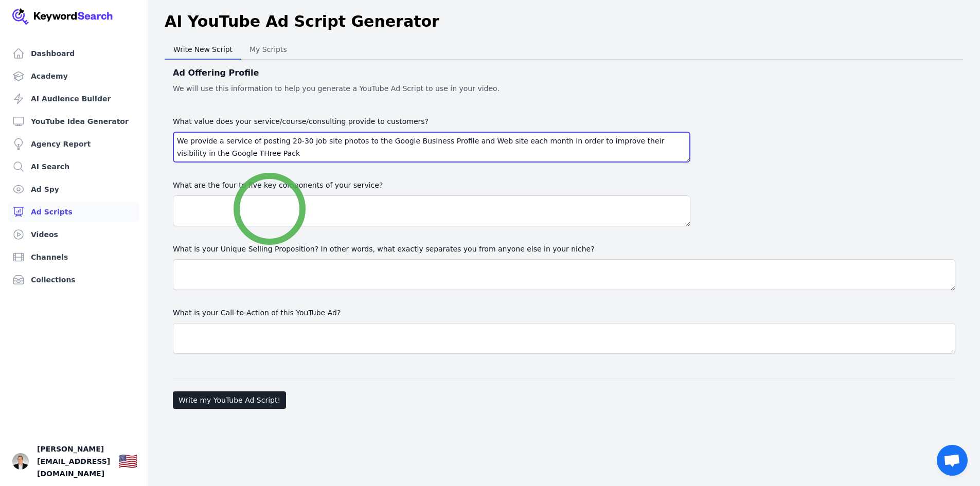 The width and height of the screenshot is (980, 486). I want to click on a: Ad Spy, so click(73, 190).